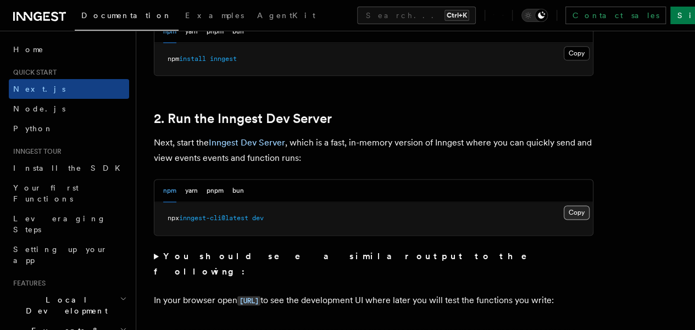  Describe the element at coordinates (417, 15) in the screenshot. I see `button: Search...Ctrl+K` at that location.